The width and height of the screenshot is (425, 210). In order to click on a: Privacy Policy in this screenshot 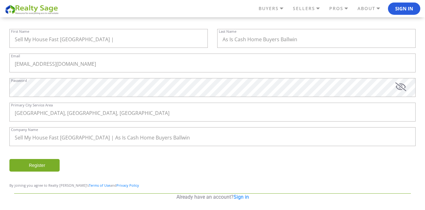, I will do `click(128, 185)`.